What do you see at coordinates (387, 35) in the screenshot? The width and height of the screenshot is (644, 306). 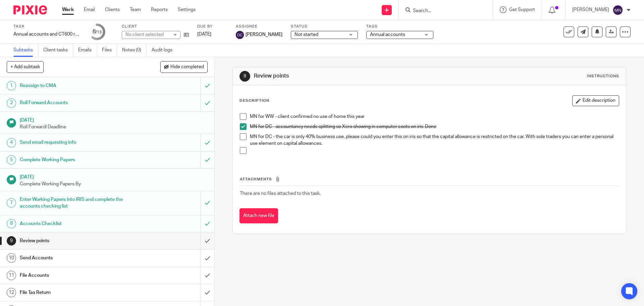 I see `span: Annual accounts` at bounding box center [387, 35].